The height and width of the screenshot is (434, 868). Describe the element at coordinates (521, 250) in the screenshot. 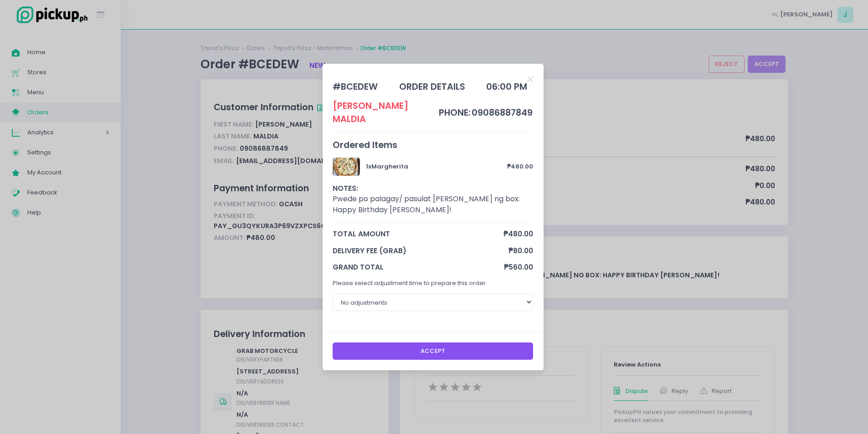

I see `span: ₱80.00` at that location.